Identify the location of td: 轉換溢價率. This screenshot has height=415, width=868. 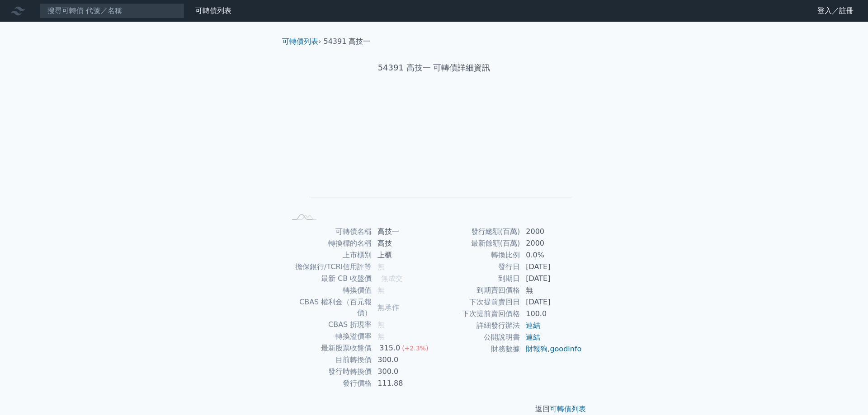
(329, 336).